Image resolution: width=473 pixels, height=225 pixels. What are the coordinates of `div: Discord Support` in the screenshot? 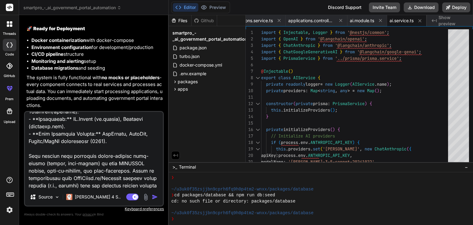 It's located at (345, 7).